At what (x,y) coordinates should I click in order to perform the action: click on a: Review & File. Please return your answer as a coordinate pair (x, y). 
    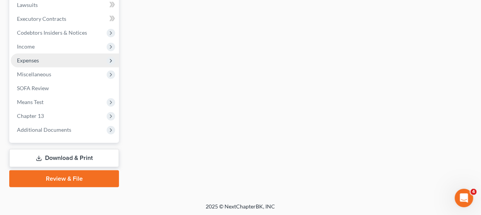
    Looking at the image, I should click on (64, 179).